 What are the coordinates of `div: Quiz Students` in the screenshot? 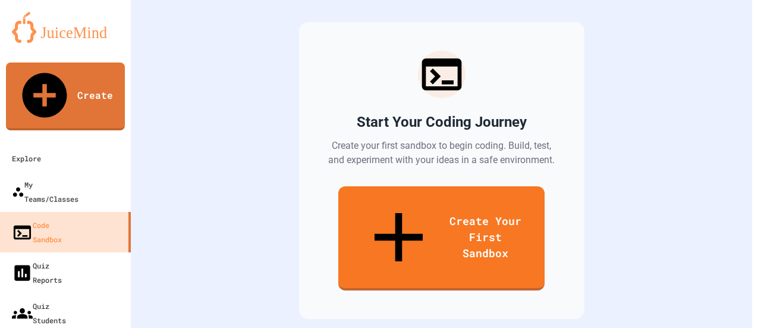 It's located at (39, 313).